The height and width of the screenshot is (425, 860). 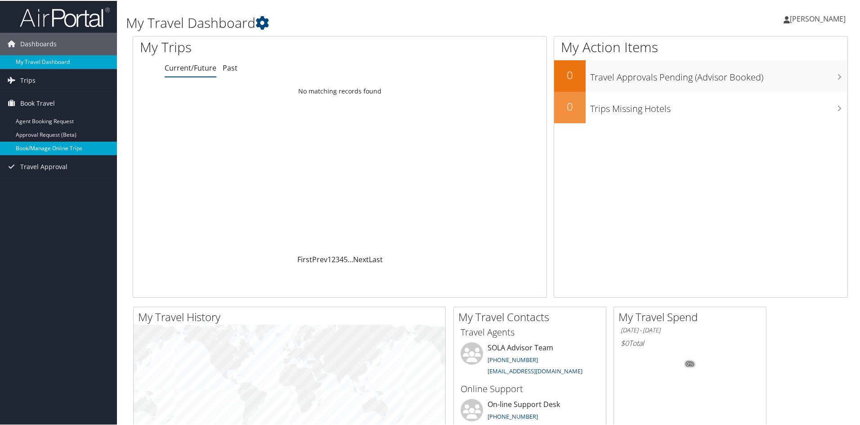 What do you see at coordinates (65, 16) in the screenshot?
I see `img: airportal-logo.png` at bounding box center [65, 16].